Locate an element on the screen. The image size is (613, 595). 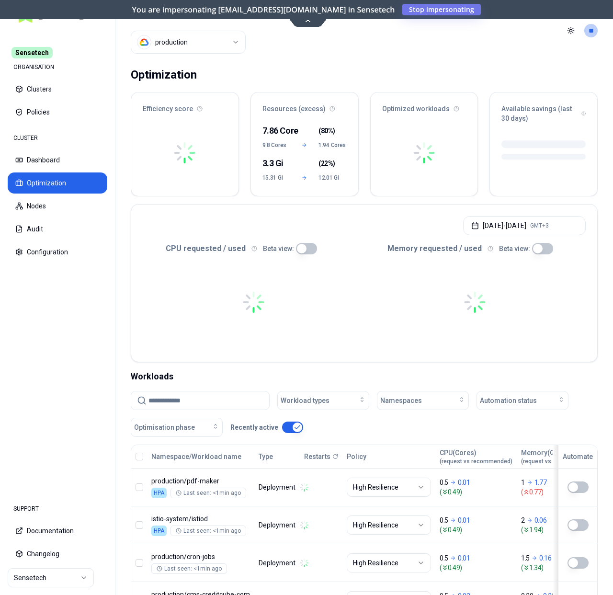
p: Restarts is located at coordinates (317, 457).